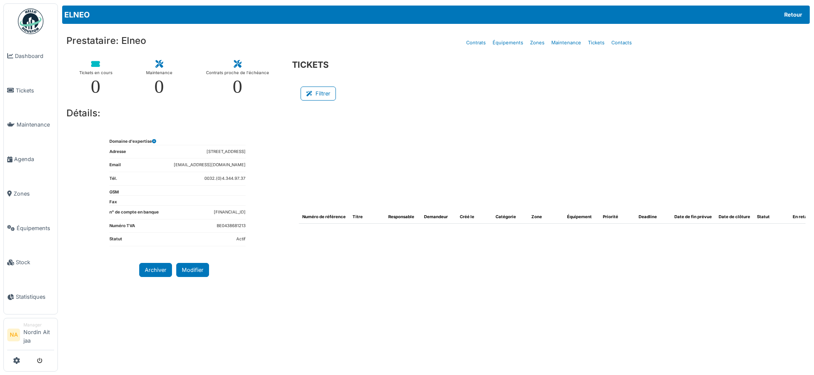  Describe the element at coordinates (238, 73) in the screenshot. I see `div: Contrats proche de l'échéance` at that location.